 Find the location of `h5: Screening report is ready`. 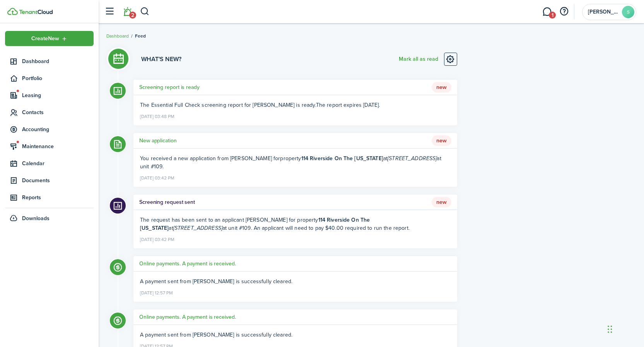

h5: Screening report is ready is located at coordinates (170, 87).